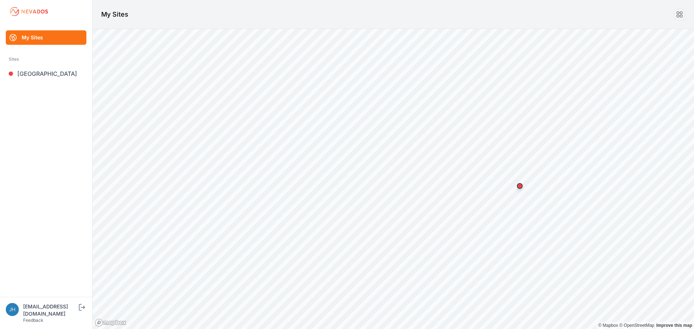 The height and width of the screenshot is (329, 694). Describe the element at coordinates (29, 12) in the screenshot. I see `img: Nevados` at that location.